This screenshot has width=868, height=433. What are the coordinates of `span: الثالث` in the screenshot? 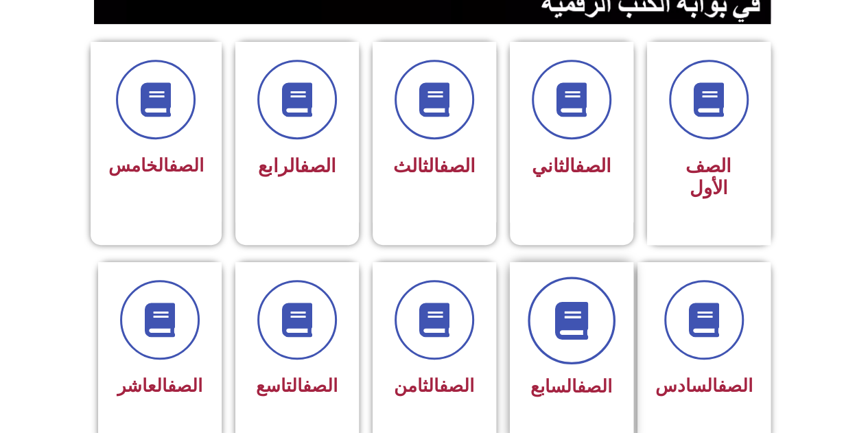 It's located at (434, 166).